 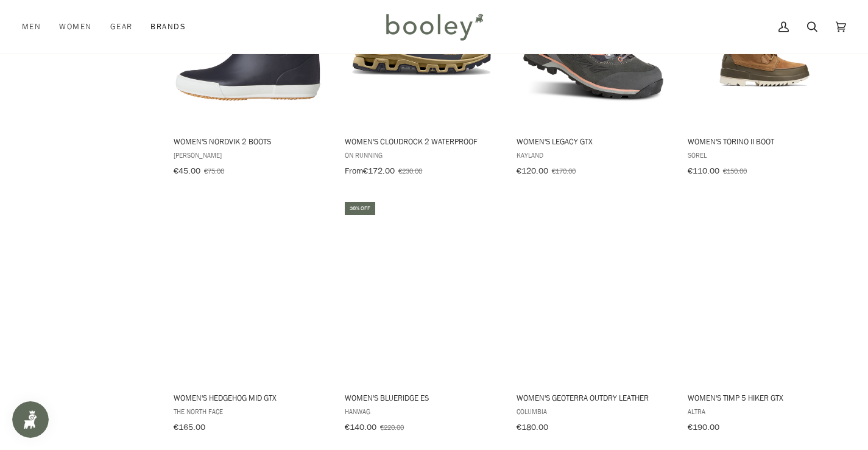 I want to click on span: Gear, so click(x=121, y=26).